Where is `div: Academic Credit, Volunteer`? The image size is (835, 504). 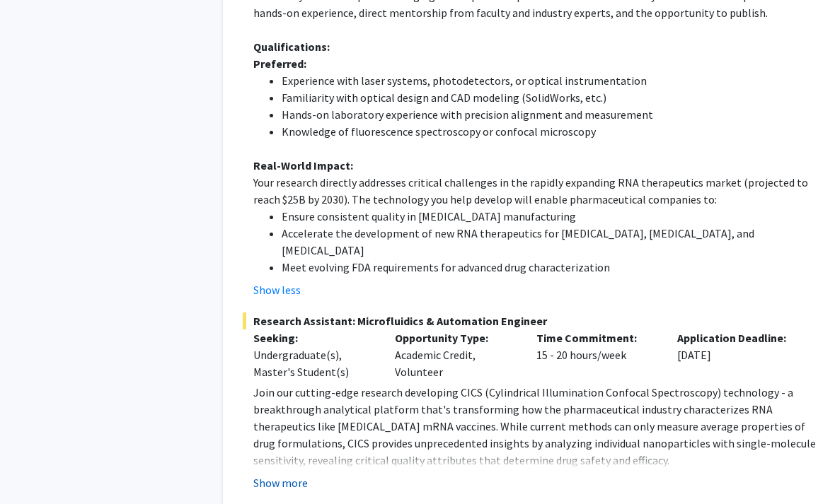
div: Academic Credit, Volunteer is located at coordinates (455, 355).